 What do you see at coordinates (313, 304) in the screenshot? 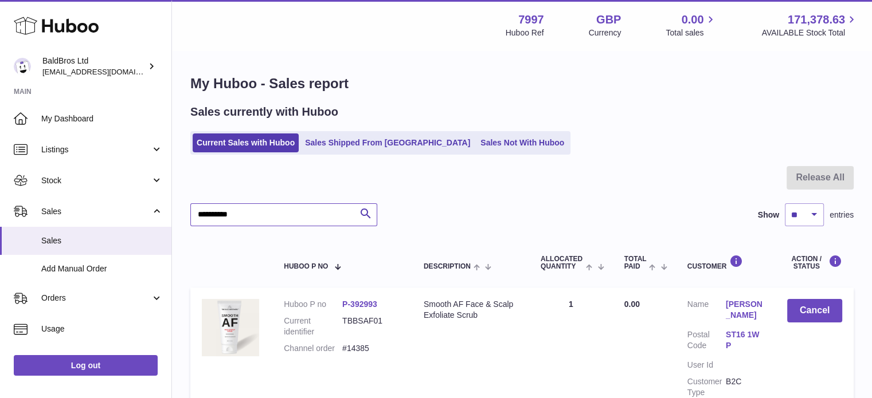
I see `dt: Huboo P no` at bounding box center [313, 304].